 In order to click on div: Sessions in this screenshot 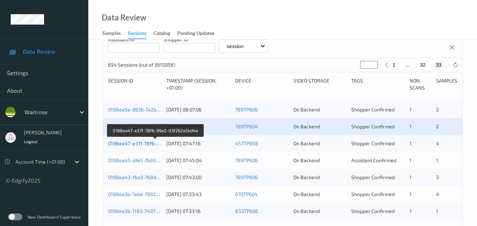, I will do `click(137, 34)`.